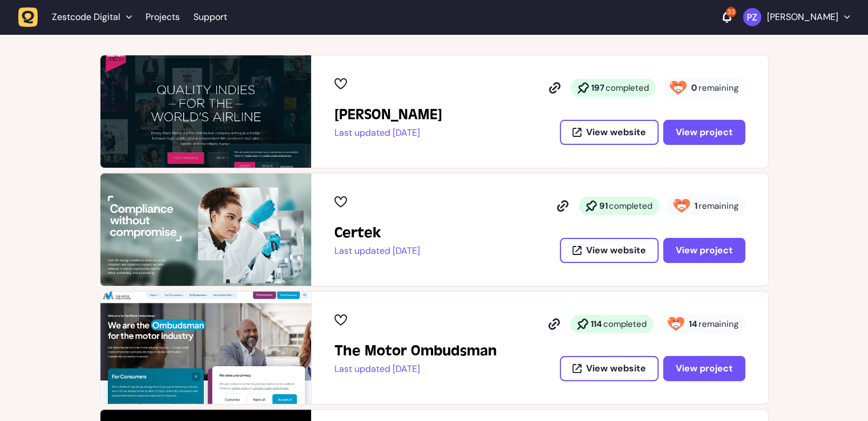 Image resolution: width=868 pixels, height=421 pixels. What do you see at coordinates (694, 88) in the screenshot?
I see `strong: 0` at bounding box center [694, 88].